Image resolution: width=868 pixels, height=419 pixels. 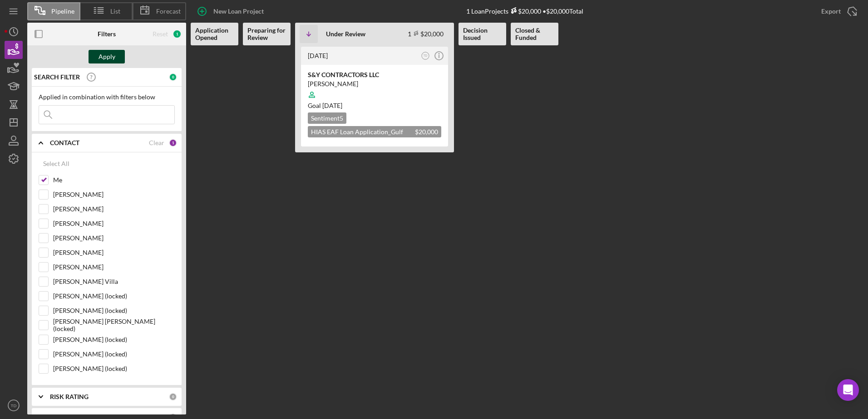 I want to click on label: Me, so click(x=114, y=180).